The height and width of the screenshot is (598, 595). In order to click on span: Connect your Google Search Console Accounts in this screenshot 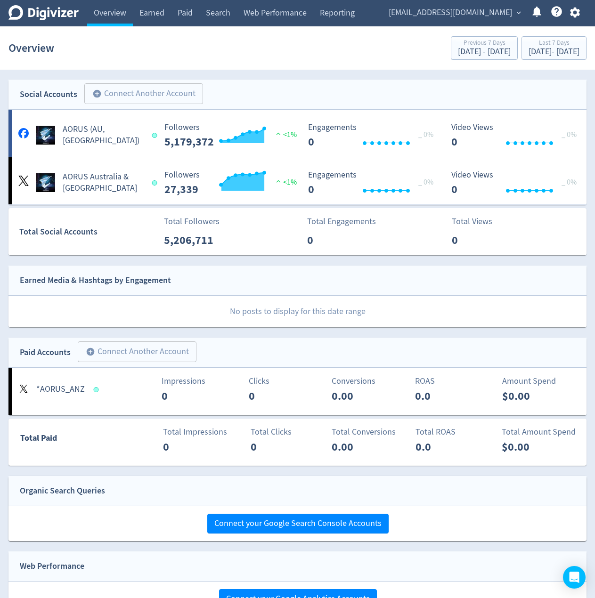, I will do `click(298, 524)`.